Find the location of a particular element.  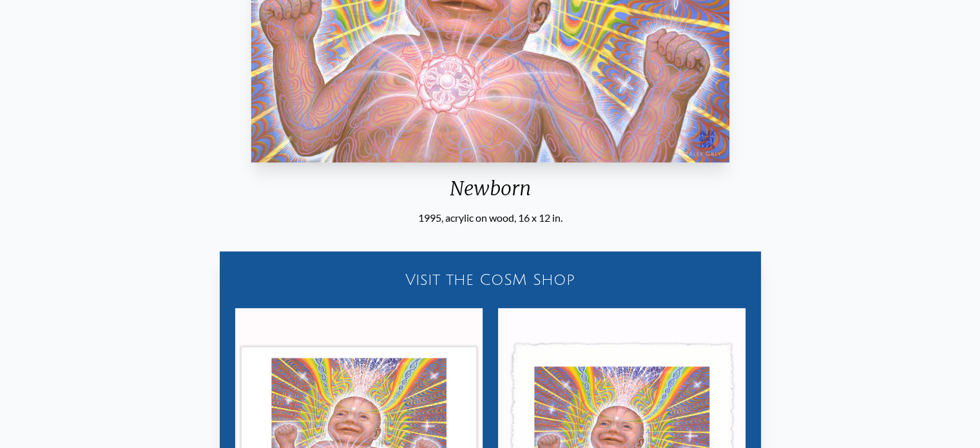

a: Visit the CoSM Shop is located at coordinates (490, 279).